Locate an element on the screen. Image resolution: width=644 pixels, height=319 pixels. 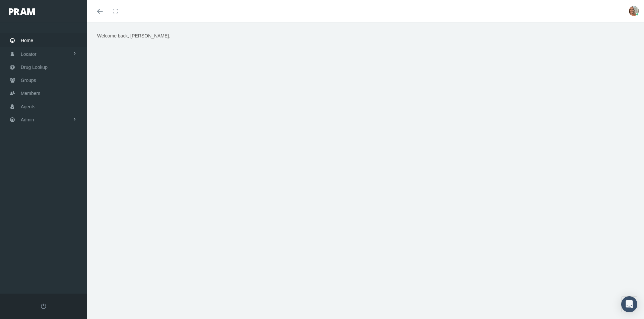
span: Home is located at coordinates (27, 41).